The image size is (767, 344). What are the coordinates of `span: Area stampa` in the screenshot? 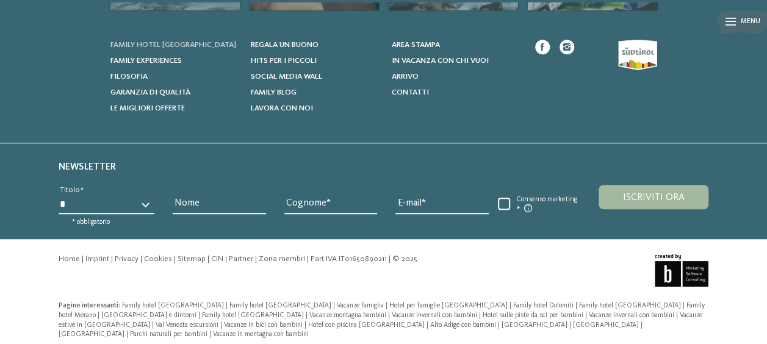 It's located at (415, 45).